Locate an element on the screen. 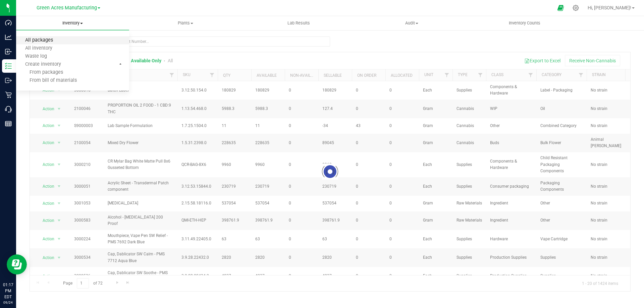 This screenshot has width=644, height=308. span: Create inventory is located at coordinates (43, 64).